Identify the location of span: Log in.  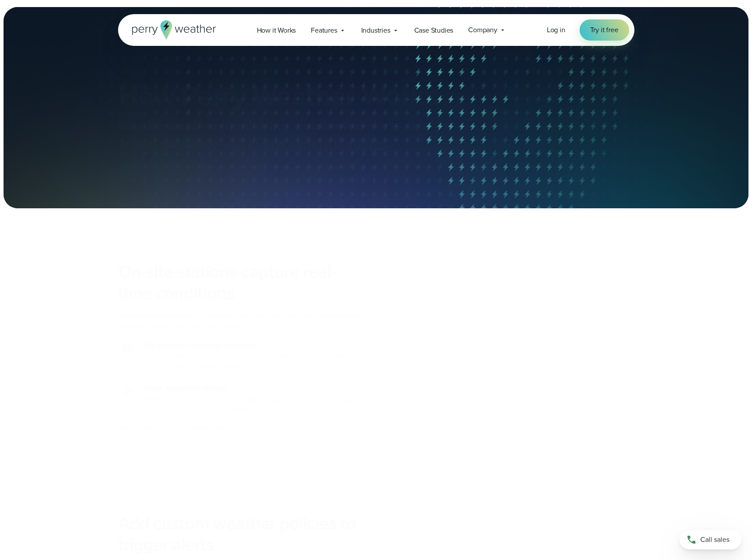
(556, 30).